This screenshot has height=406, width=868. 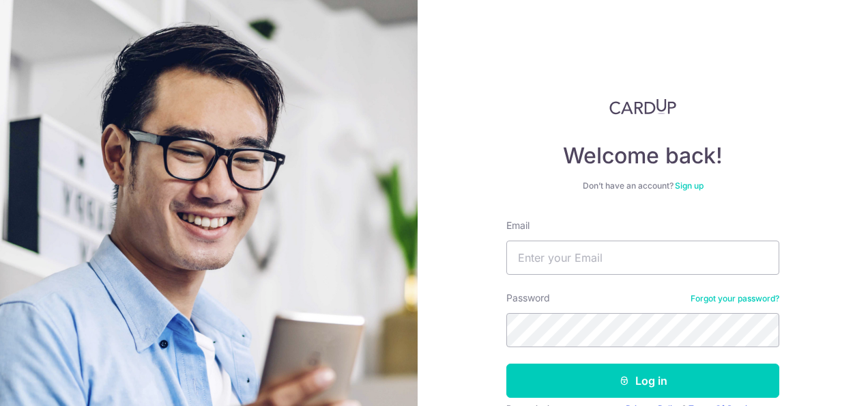 I want to click on input: Enter your Email, so click(x=643, y=258).